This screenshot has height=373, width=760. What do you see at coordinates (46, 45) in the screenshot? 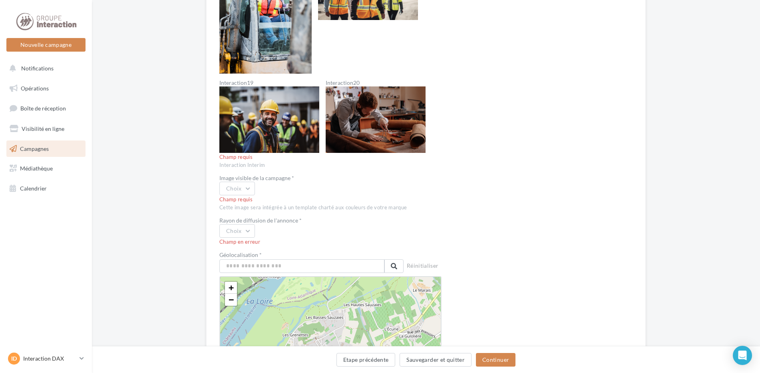
I see `button: Nouvelle campagne` at bounding box center [46, 45].